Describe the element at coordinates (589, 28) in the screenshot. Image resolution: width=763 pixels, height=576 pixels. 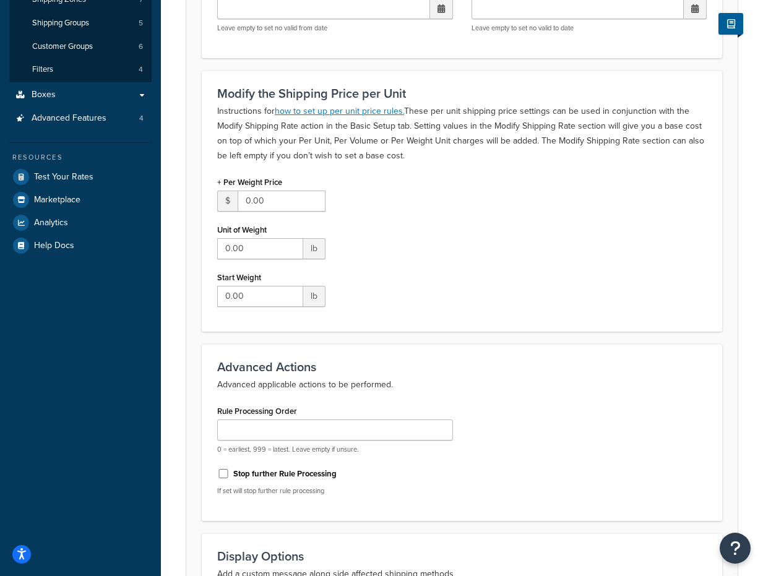
I see `p: Leave empty to set no valid to date` at that location.